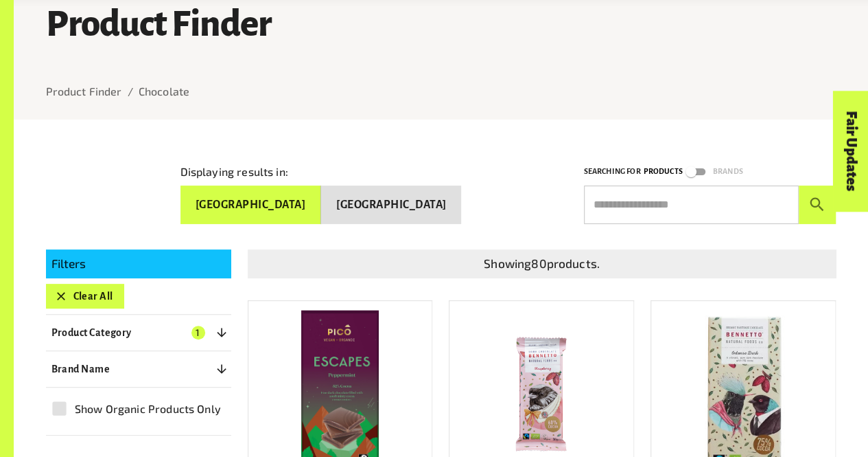 Image resolution: width=868 pixels, height=457 pixels. I want to click on p: Products, so click(662, 171).